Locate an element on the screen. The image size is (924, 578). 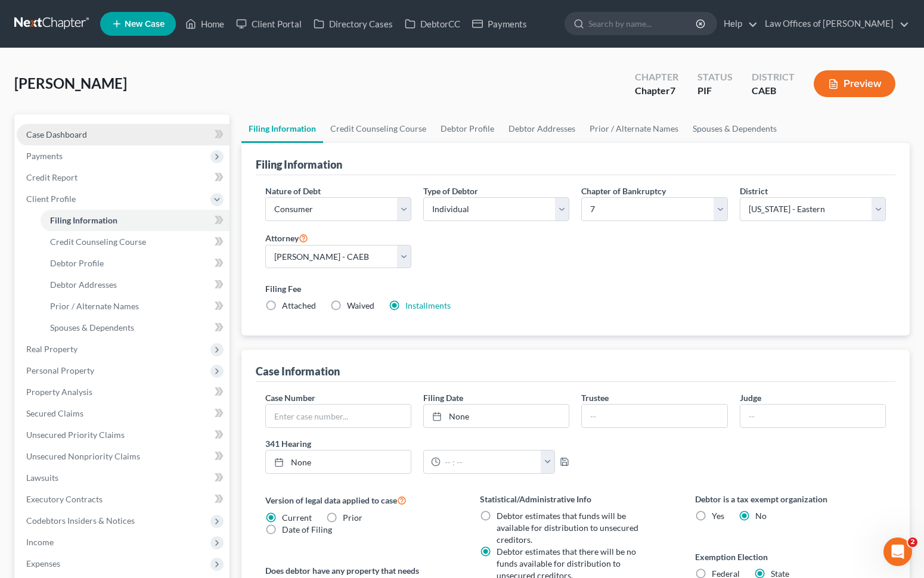
span: Codebtors Insiders & Notices is located at coordinates (80, 520).